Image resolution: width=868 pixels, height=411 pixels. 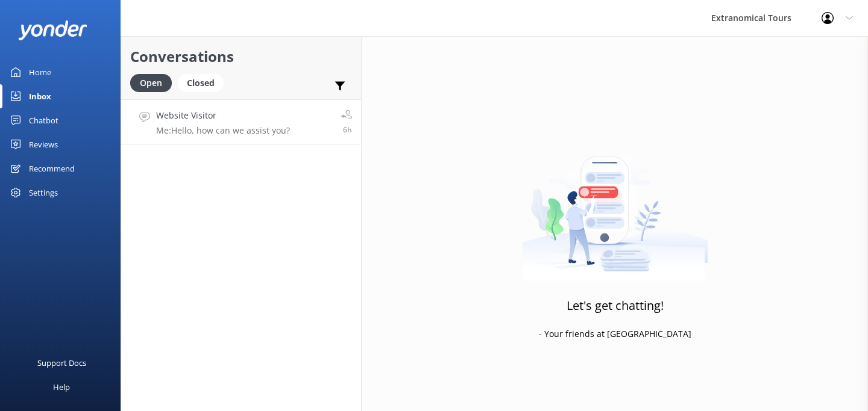 What do you see at coordinates (154, 83) in the screenshot?
I see `a: Open` at bounding box center [154, 83].